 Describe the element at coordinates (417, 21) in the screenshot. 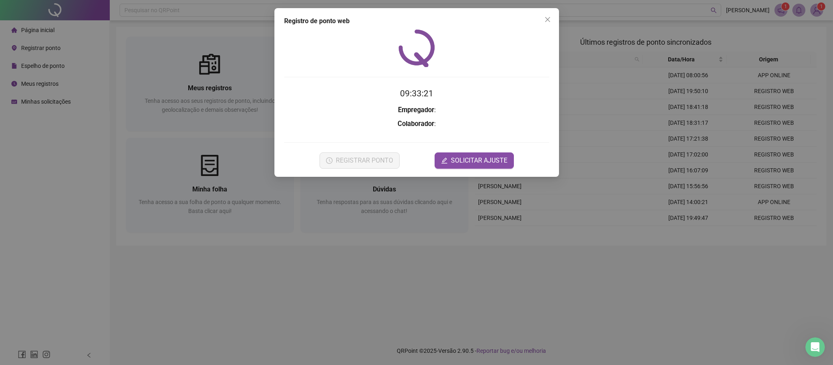

I see `div: Registro de ponto web` at that location.